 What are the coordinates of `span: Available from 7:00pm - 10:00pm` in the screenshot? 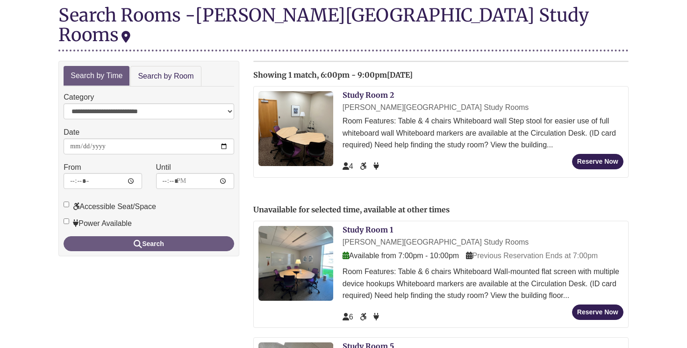 It's located at (400, 255).